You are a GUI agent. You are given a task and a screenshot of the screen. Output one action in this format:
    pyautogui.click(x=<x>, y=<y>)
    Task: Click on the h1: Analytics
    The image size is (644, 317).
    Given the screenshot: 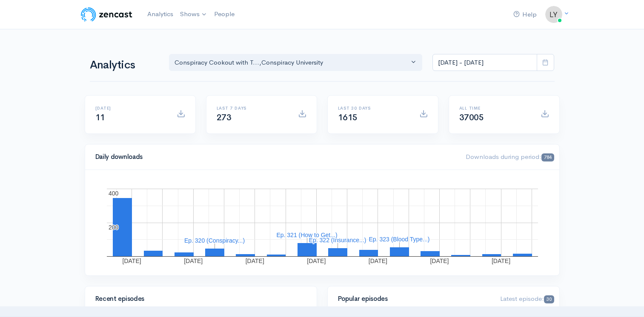 What is the action you would take?
    pyautogui.click(x=125, y=65)
    